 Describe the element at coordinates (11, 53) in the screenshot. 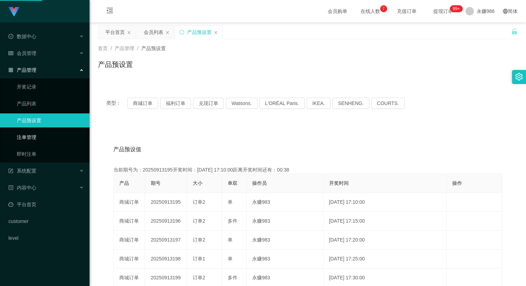

I see `i: 图标: table` at that location.